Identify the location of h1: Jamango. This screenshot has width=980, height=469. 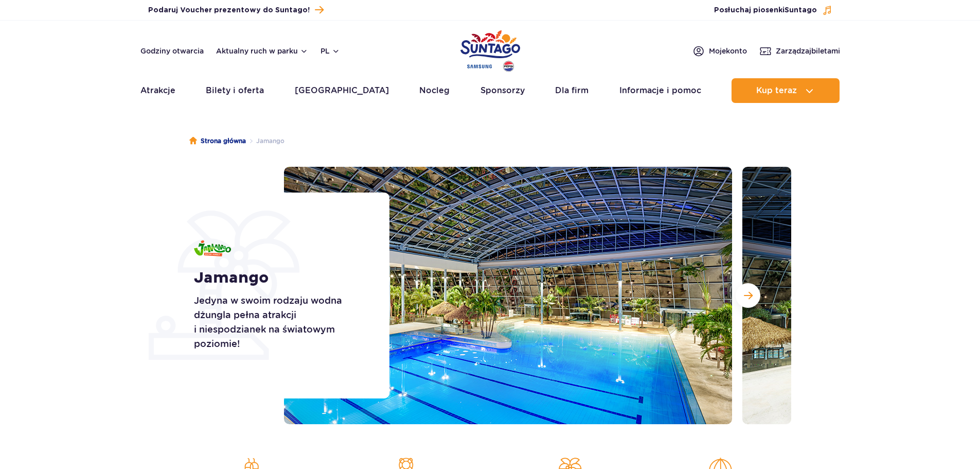
(280, 278).